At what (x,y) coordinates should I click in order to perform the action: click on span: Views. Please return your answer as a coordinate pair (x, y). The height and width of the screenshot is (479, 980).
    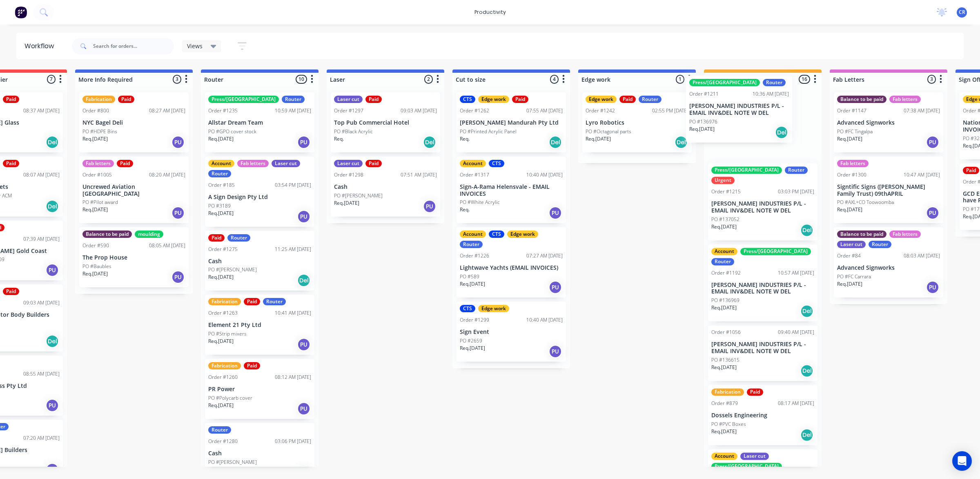
    Looking at the image, I should click on (195, 45).